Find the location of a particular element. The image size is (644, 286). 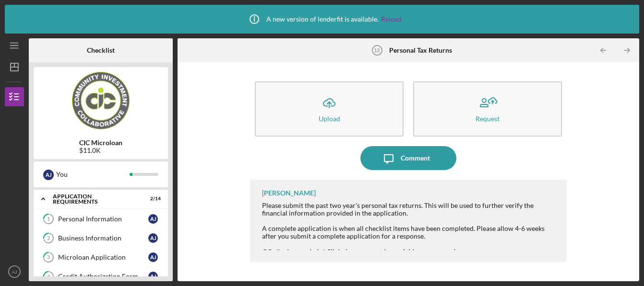

div: APPLICATION REQUIREMENTS is located at coordinates (95, 199).